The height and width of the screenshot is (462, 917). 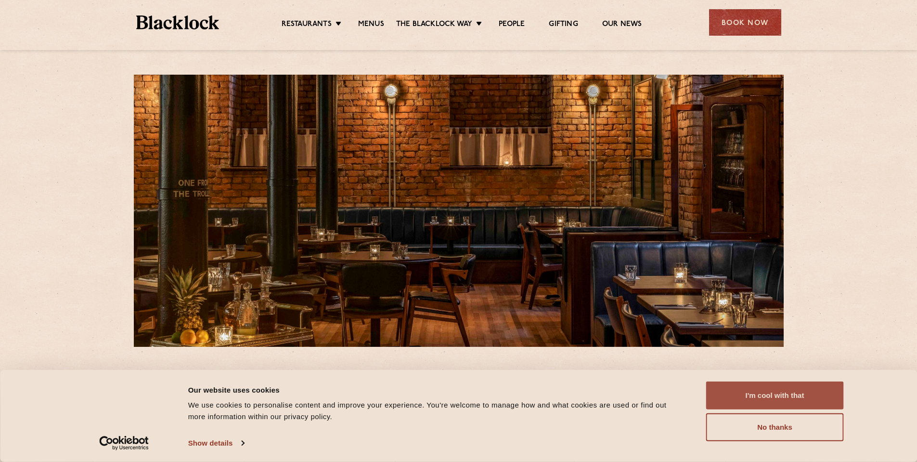 I want to click on button: No thanks, so click(x=775, y=427).